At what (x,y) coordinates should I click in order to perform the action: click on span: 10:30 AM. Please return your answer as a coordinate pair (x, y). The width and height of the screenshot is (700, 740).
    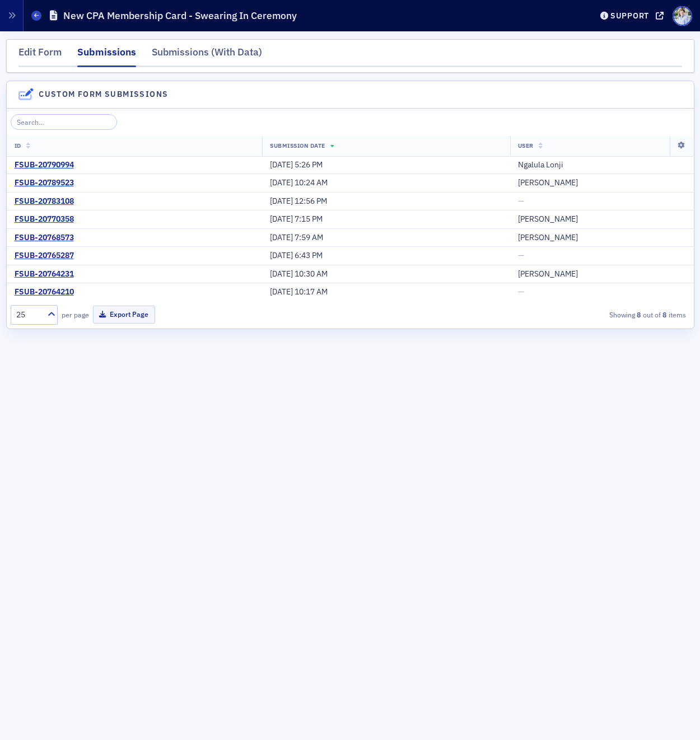
    Looking at the image, I should click on (311, 274).